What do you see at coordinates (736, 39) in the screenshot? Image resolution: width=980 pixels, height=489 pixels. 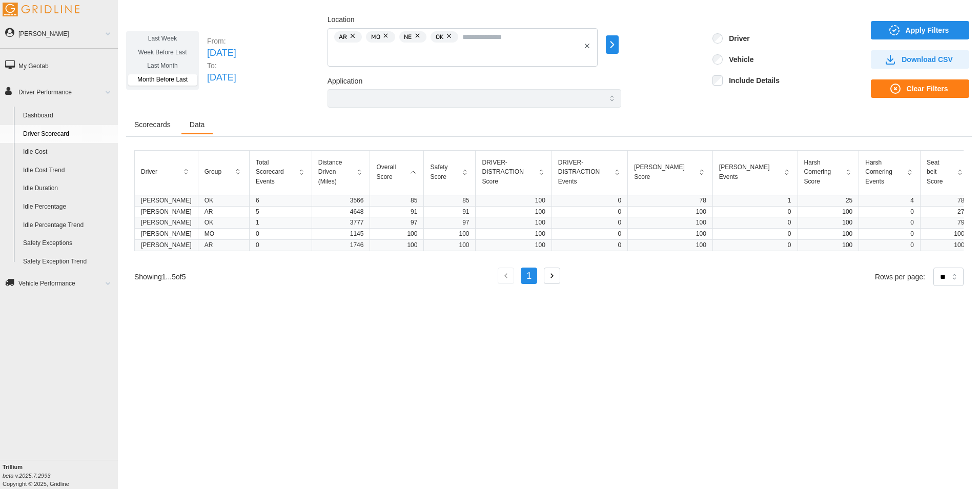 I see `label: Driver` at bounding box center [736, 39].